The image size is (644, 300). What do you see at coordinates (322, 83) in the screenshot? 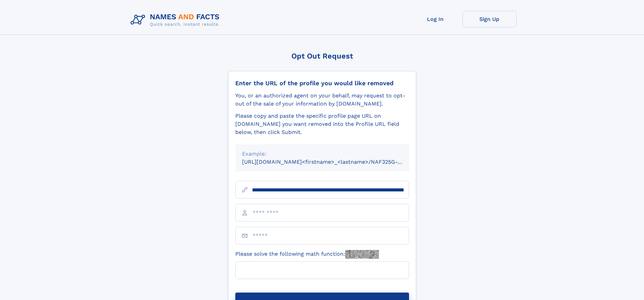
I see `div: Enter the URL of the profile you would like removed` at bounding box center [322, 83].